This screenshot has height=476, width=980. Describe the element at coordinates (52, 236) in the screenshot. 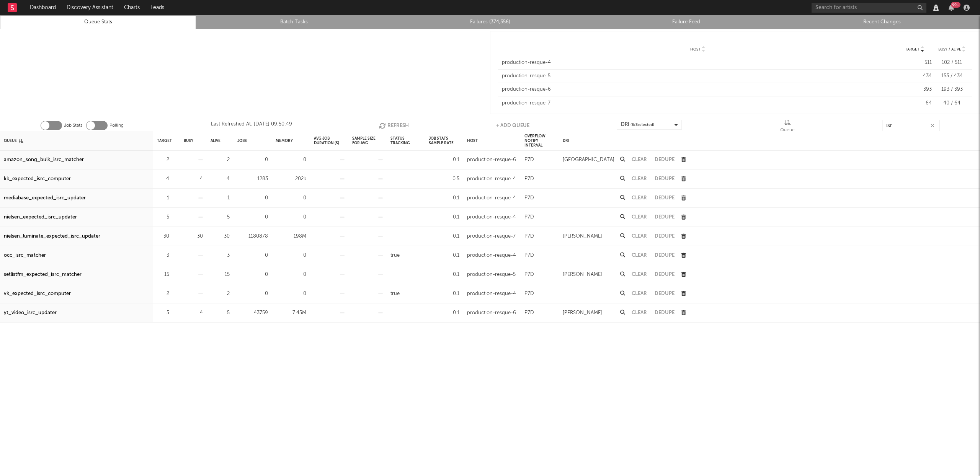

I see `div: nielsen_luminate_expected_isrc_updater` at that location.